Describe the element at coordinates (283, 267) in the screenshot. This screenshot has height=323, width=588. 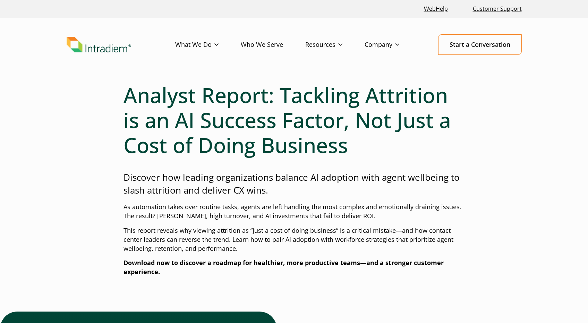
I see `strong: Download now to discover a roadmap for healthier, more productive teams—and a stronger customer e...` at that location.